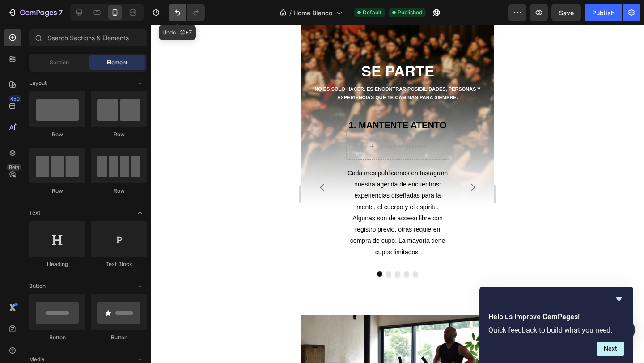 The width and height of the screenshot is (644, 363). What do you see at coordinates (119, 264) in the screenshot?
I see `div: Text Block` at bounding box center [119, 264].